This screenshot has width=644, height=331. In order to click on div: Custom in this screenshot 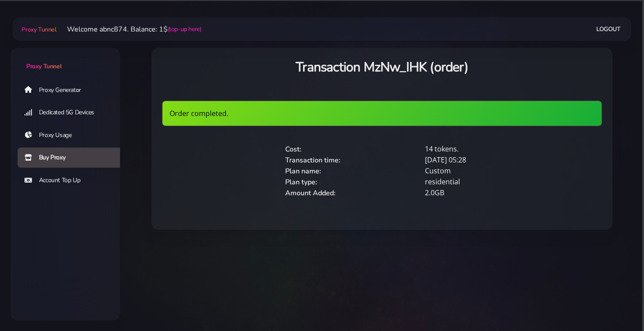, I will do `click(489, 171)`.